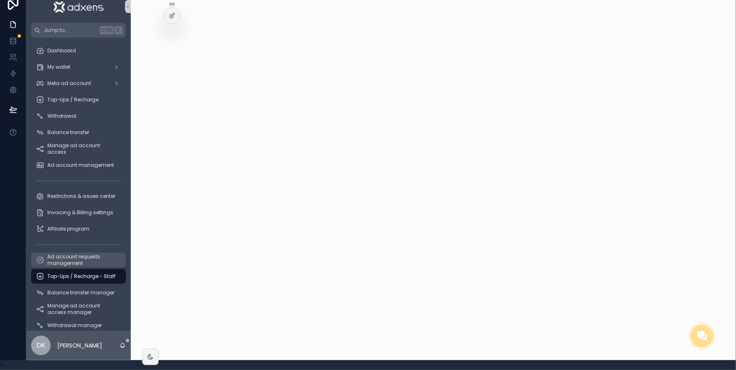 Image resolution: width=736 pixels, height=370 pixels. I want to click on a: Top-Ups / Recharge - Staff, so click(78, 276).